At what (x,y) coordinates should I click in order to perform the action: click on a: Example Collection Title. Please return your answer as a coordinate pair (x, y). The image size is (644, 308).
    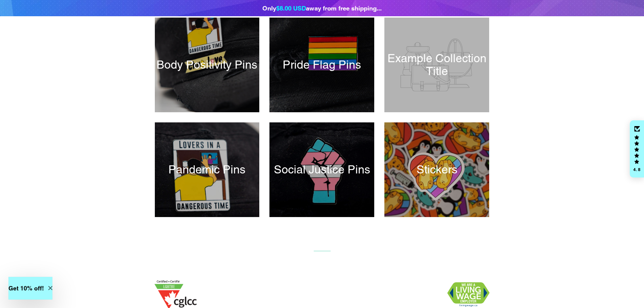
    Looking at the image, I should click on (437, 65).